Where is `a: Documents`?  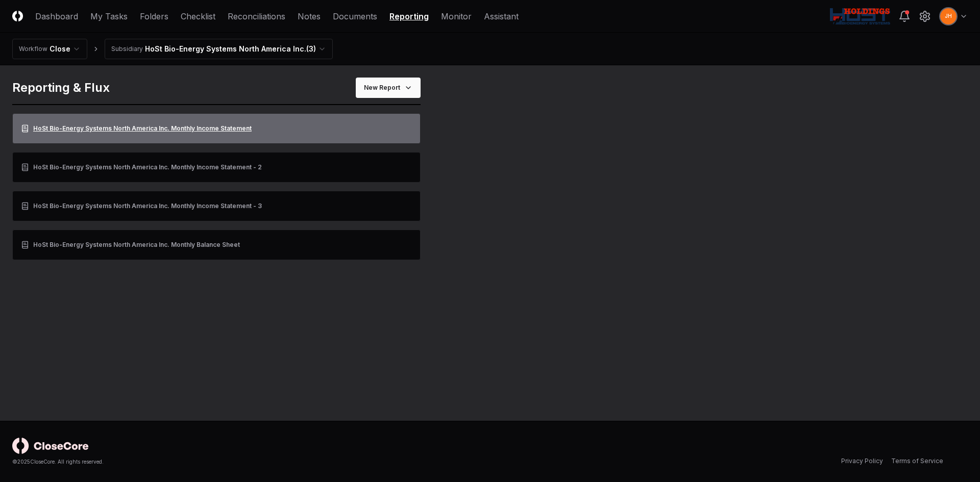
a: Documents is located at coordinates (354, 17).